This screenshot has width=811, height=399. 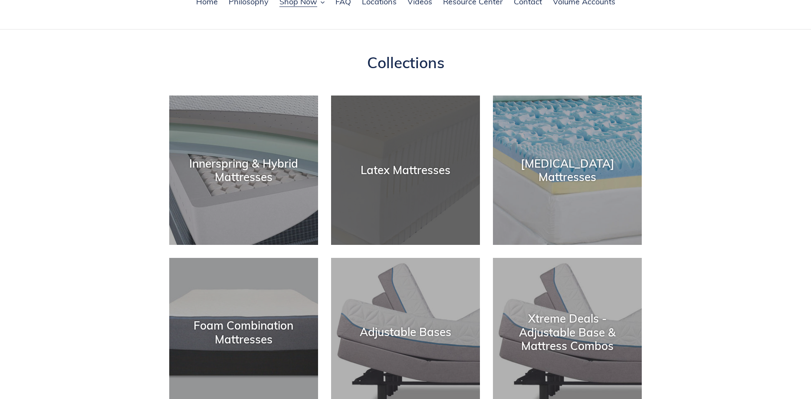 I want to click on a: Innerspring & Hybrid Mattresses, so click(x=244, y=170).